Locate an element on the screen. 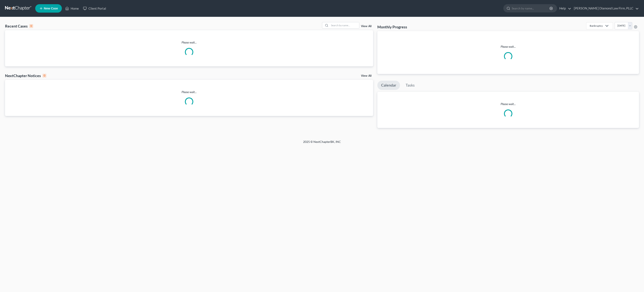 The height and width of the screenshot is (292, 644). a: Tasks is located at coordinates (410, 85).